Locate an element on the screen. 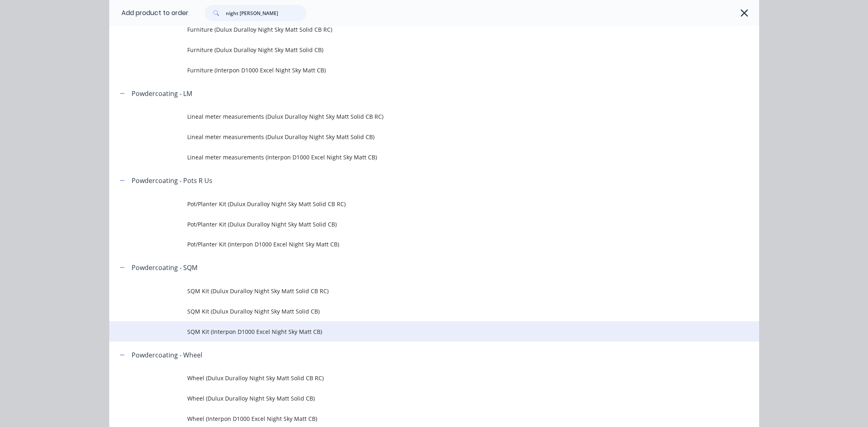 Image resolution: width=868 pixels, height=427 pixels. span: Wheel (Dulux Duralloy Night Sky Matt Solid CB) is located at coordinates (416, 398).